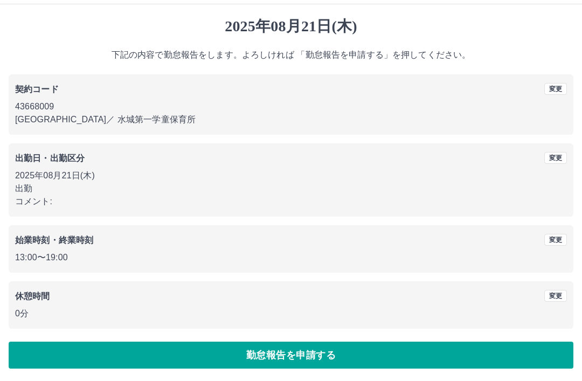  I want to click on b: 契約コード, so click(37, 89).